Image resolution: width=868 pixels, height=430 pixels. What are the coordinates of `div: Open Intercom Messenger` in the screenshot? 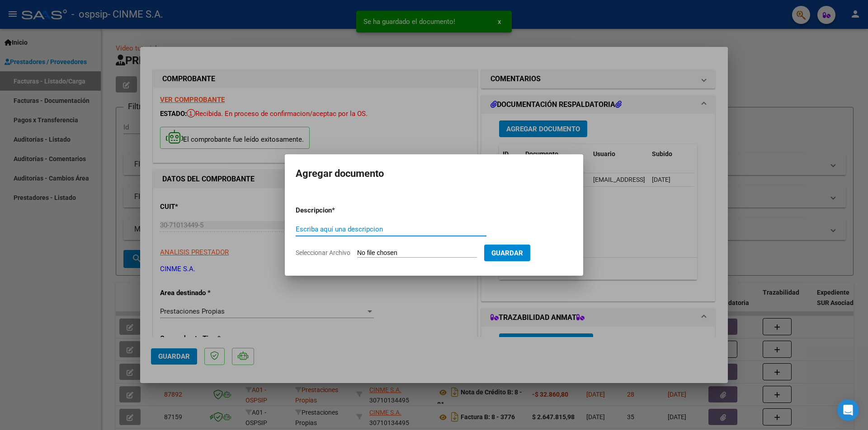 It's located at (848, 410).